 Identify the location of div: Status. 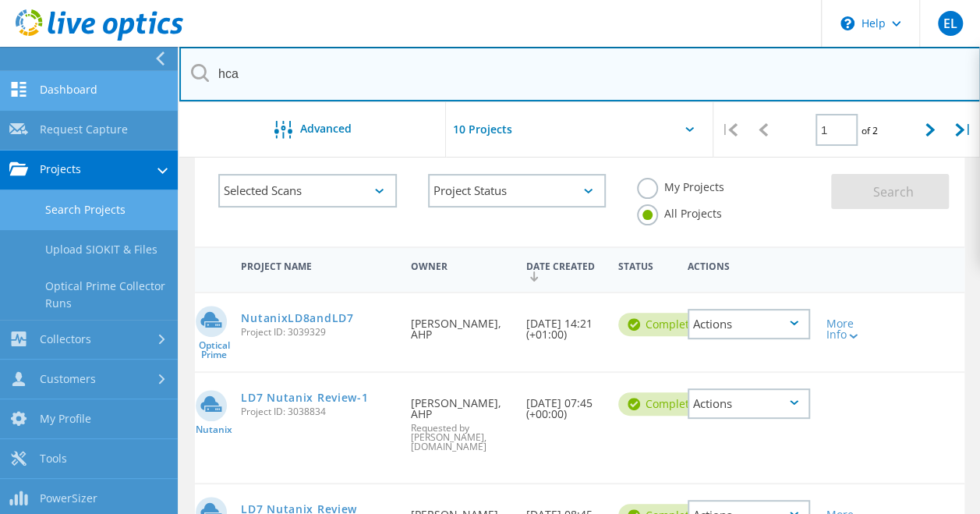
(645, 264).